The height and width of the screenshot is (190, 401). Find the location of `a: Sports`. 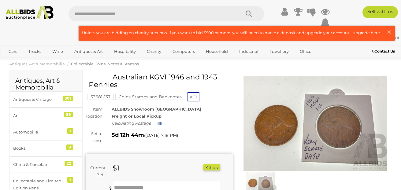

a: Sports is located at coordinates (15, 61).